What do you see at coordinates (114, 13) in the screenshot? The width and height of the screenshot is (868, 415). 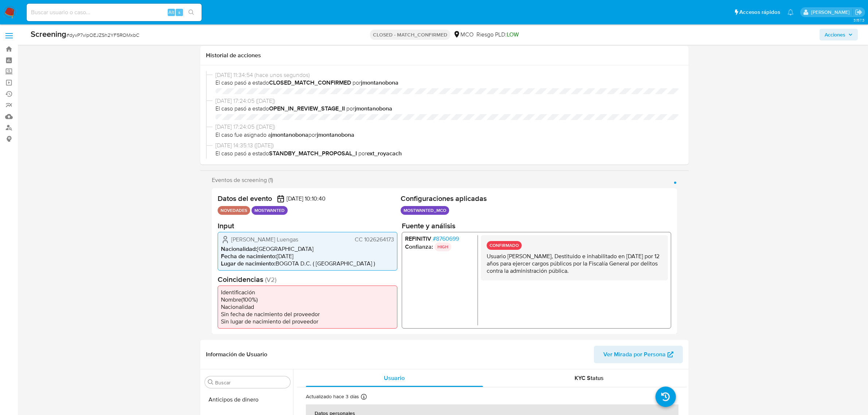 I see `input: Buscar usuario o caso...` at bounding box center [114, 13].